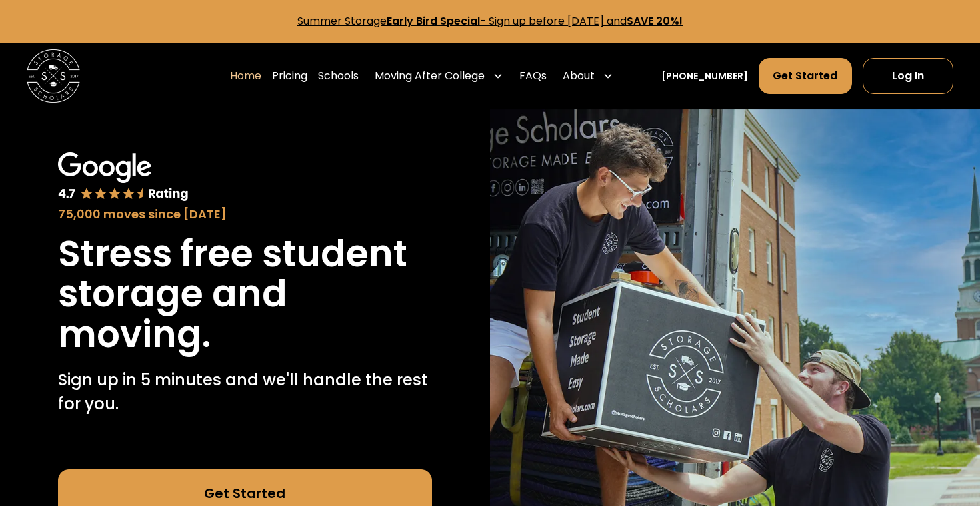  I want to click on strong: SAVE 20%!, so click(655, 21).